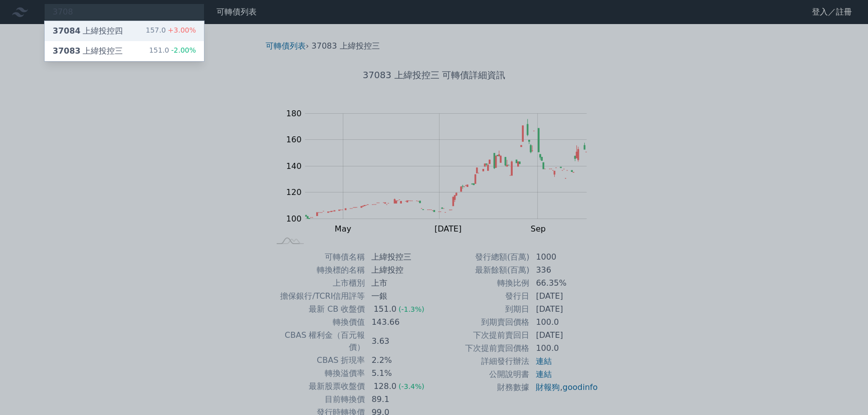 This screenshot has height=415, width=868. I want to click on span: 37083, so click(67, 51).